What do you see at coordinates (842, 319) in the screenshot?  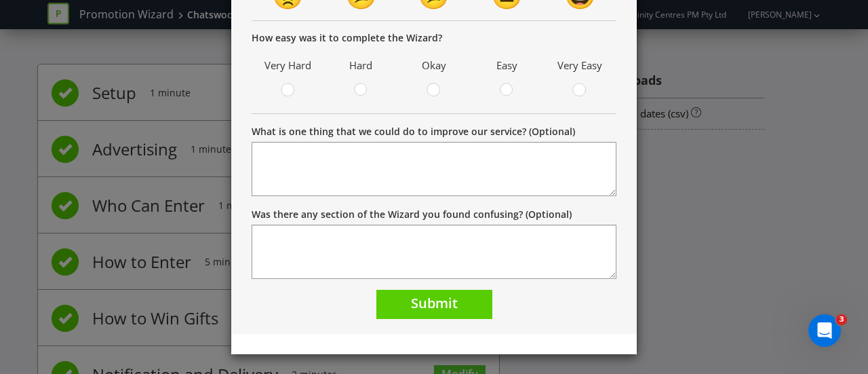 I see `span: 3` at bounding box center [842, 319].